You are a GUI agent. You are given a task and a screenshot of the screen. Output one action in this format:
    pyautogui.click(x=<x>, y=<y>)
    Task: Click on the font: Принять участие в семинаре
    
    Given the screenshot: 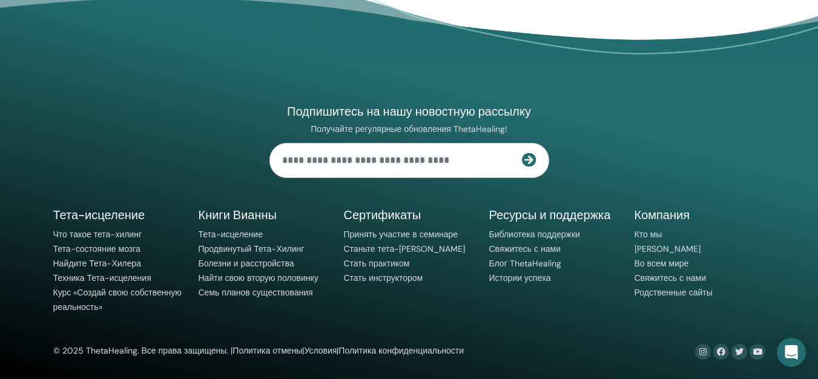 What is the action you would take?
    pyautogui.click(x=401, y=234)
    